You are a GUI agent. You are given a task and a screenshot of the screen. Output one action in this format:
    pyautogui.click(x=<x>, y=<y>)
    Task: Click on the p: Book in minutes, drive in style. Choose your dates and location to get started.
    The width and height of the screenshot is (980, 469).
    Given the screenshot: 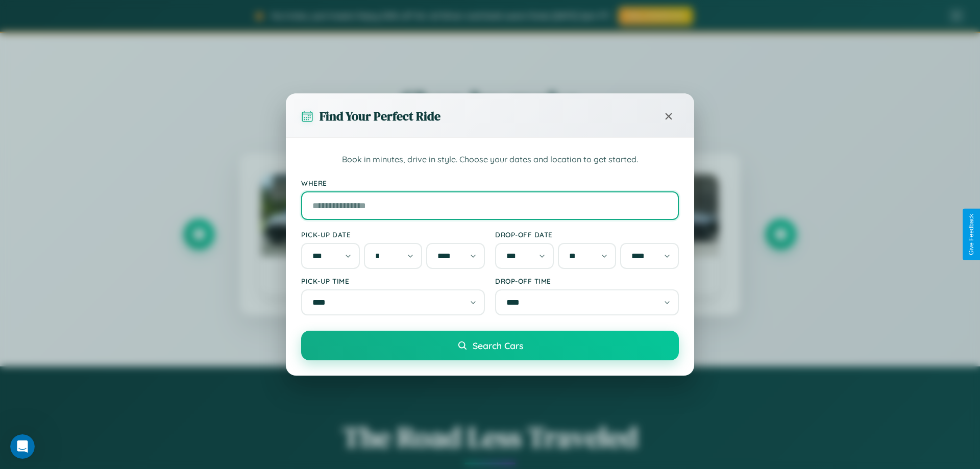 What is the action you would take?
    pyautogui.click(x=490, y=160)
    